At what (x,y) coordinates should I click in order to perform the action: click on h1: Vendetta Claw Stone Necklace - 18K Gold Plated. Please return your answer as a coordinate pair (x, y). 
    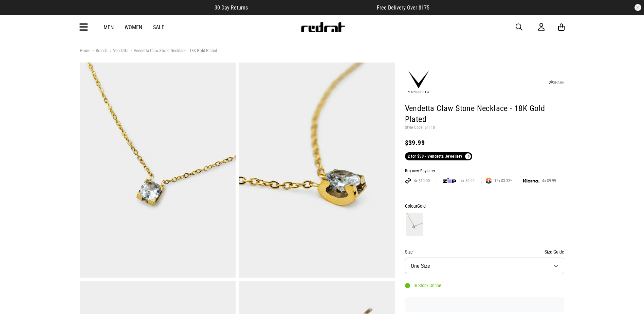
    Looking at the image, I should click on (485, 114).